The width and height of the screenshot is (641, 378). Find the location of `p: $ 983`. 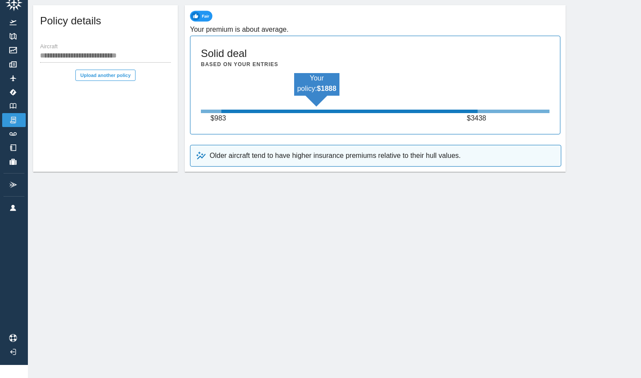

p: $ 983 is located at coordinates (221, 118).